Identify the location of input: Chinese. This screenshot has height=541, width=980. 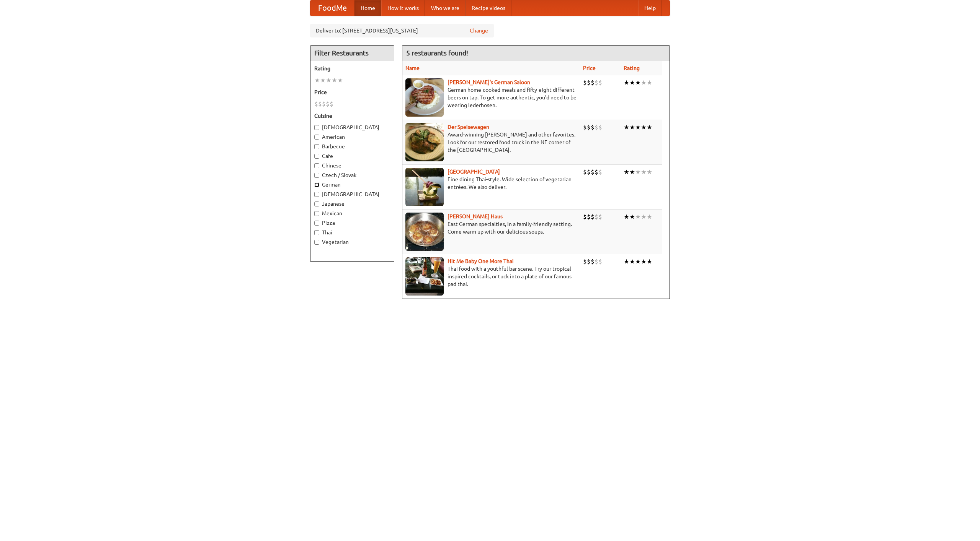
(317, 166).